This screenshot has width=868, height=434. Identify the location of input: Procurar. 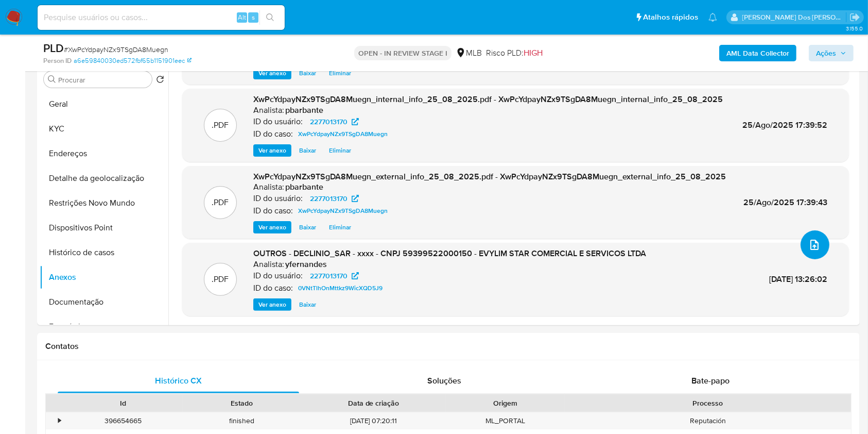
(103, 80).